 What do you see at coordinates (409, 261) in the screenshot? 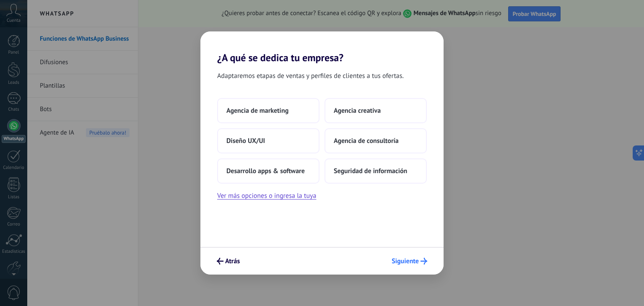
I see `button: Siguiente` at bounding box center [409, 261].